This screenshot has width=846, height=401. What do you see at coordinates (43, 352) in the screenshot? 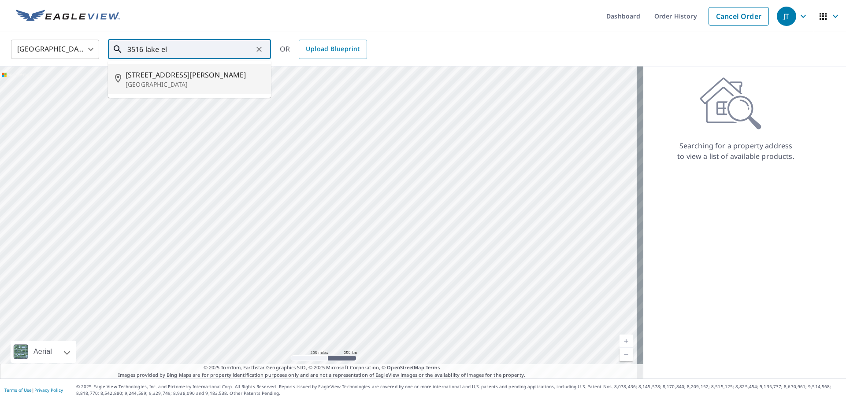
I see `div: Aerial` at bounding box center [43, 352].